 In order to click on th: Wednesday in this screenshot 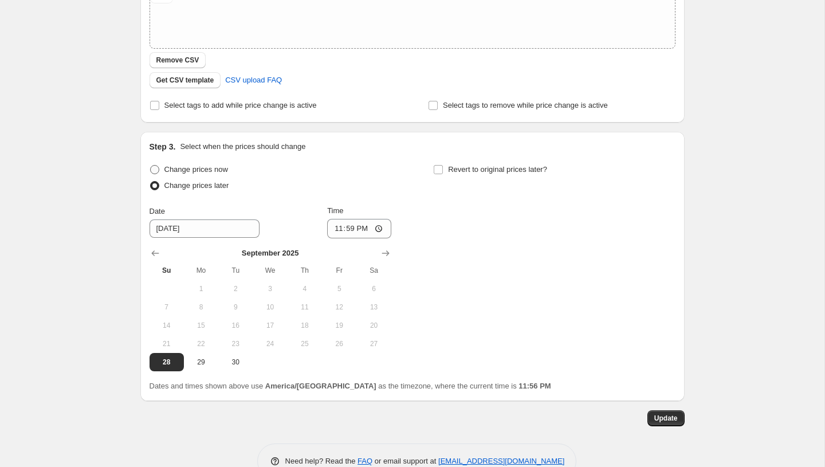, I will do `click(270, 270)`.